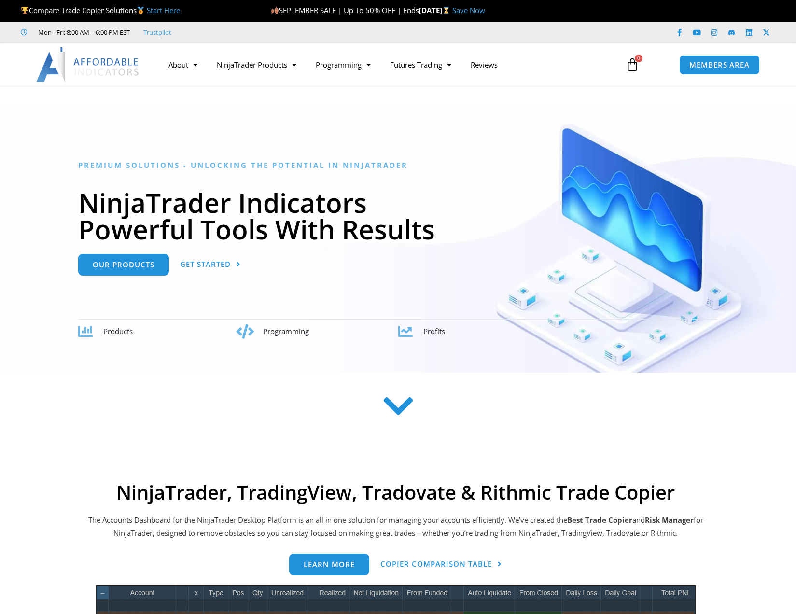 This screenshot has height=614, width=796. I want to click on img: LogoAI, so click(88, 65).